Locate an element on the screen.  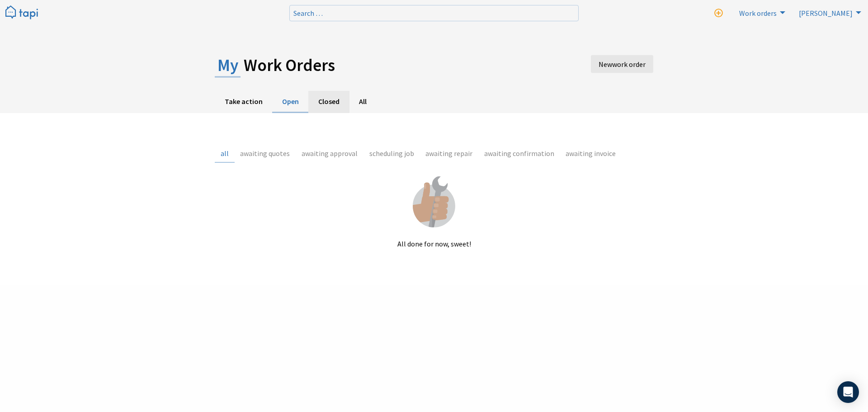
li: Work orders is located at coordinates (761, 13).